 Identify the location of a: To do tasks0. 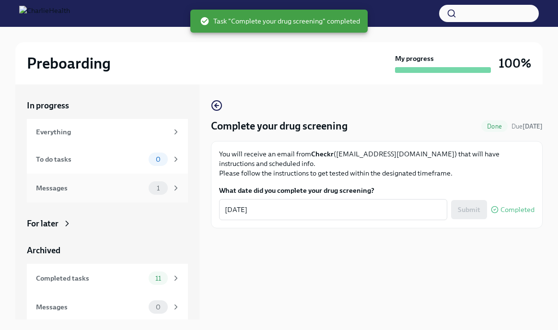
(107, 159).